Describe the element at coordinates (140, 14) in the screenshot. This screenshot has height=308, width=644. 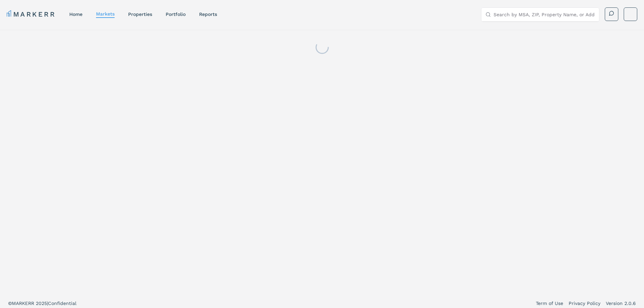
I see `a: properties` at that location.